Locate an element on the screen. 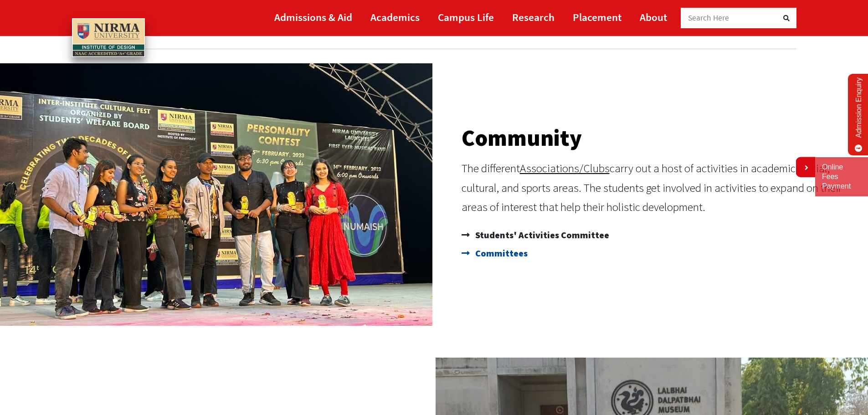 This screenshot has width=868, height=415. h2: Community is located at coordinates (660, 138).